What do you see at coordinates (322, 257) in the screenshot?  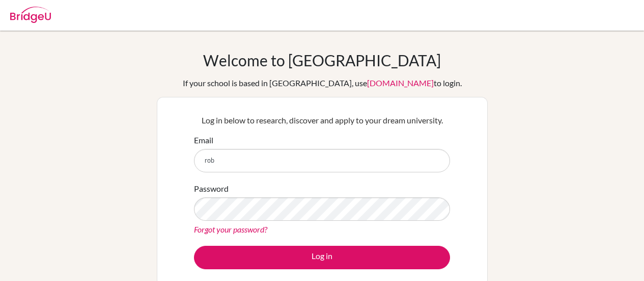 I see `button: Log in` at bounding box center [322, 257].